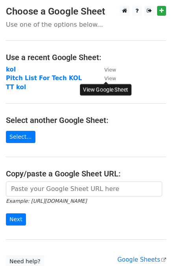 This screenshot has width=172, height=266. I want to click on input: Paste your Google Sheet URL here, so click(84, 189).